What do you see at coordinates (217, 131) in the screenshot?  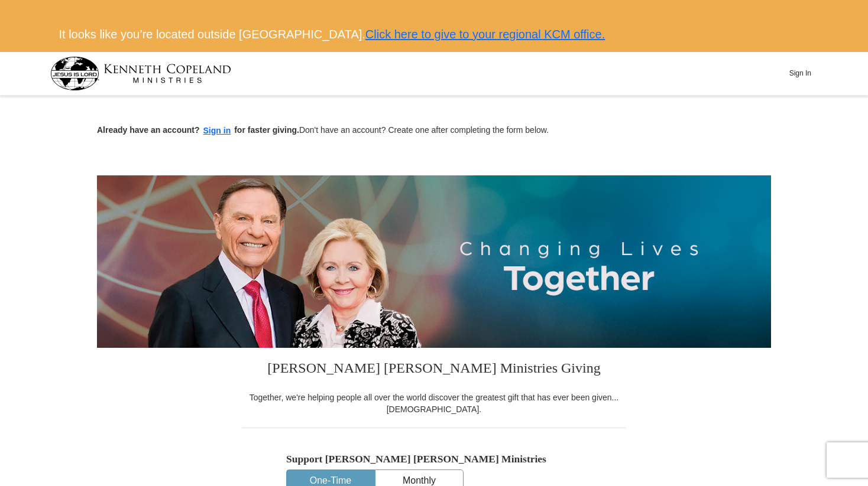 I see `button: Sign in` at bounding box center [217, 131].